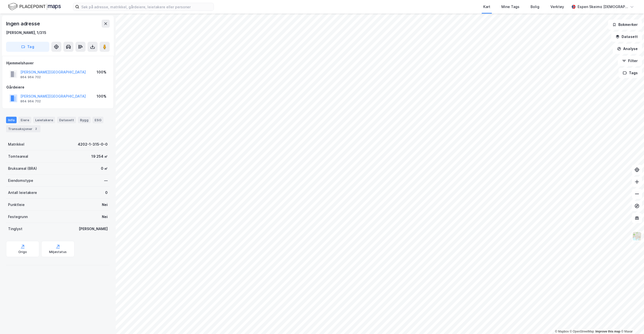 The width and height of the screenshot is (644, 334). Describe the element at coordinates (18, 217) in the screenshot. I see `div: Festegrunn` at that location.